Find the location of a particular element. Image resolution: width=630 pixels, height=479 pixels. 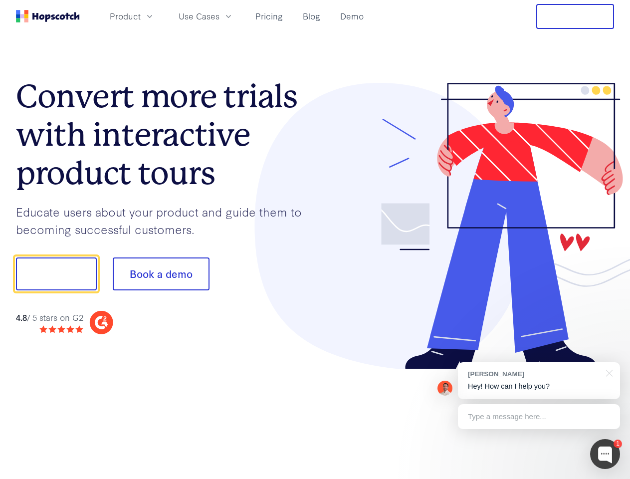

span: Product is located at coordinates (125, 16).